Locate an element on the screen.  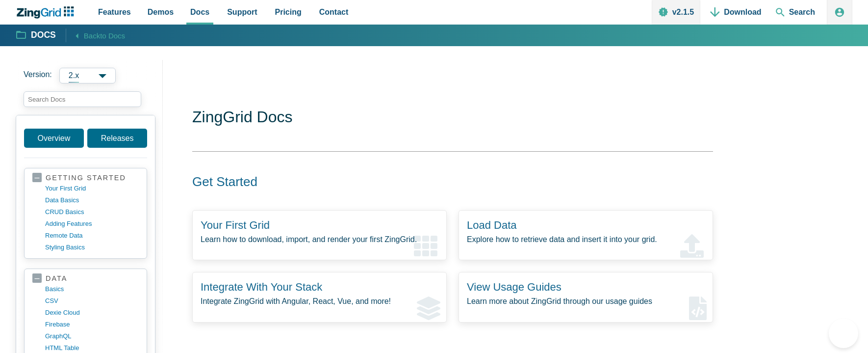
span: to Docs is located at coordinates (113, 36).